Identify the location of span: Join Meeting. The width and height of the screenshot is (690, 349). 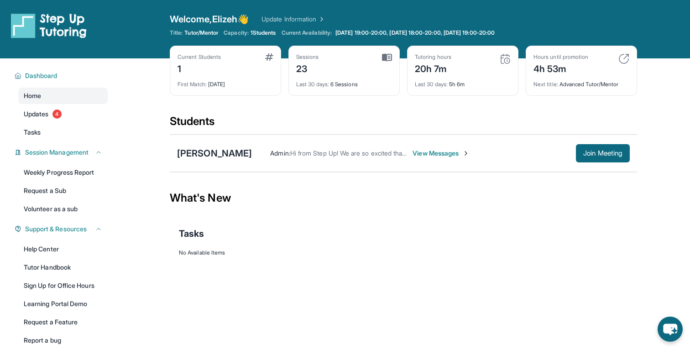
(603, 153).